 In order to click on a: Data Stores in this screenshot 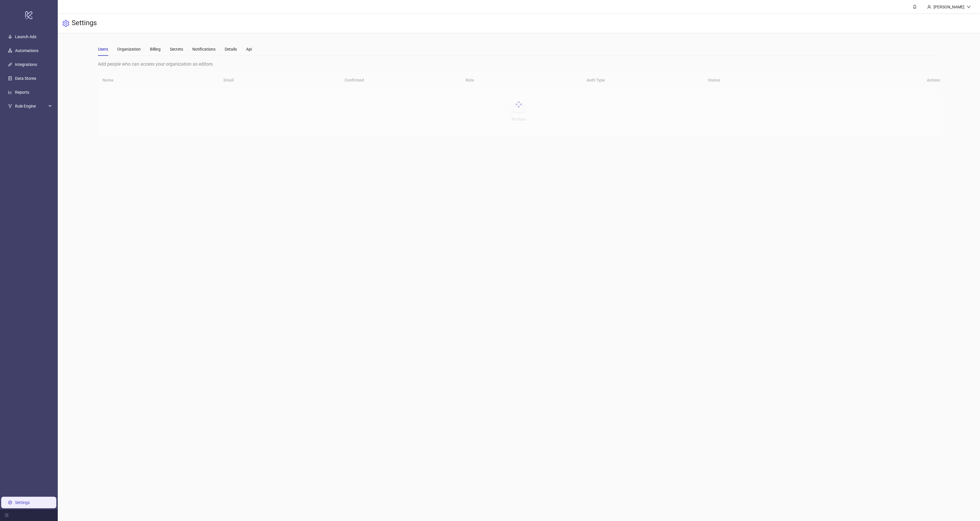, I will do `click(26, 79)`.